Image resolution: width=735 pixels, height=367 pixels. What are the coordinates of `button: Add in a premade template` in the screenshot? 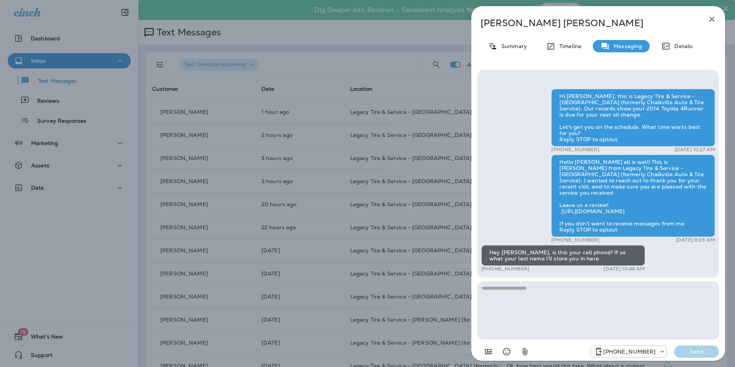 It's located at (488, 351).